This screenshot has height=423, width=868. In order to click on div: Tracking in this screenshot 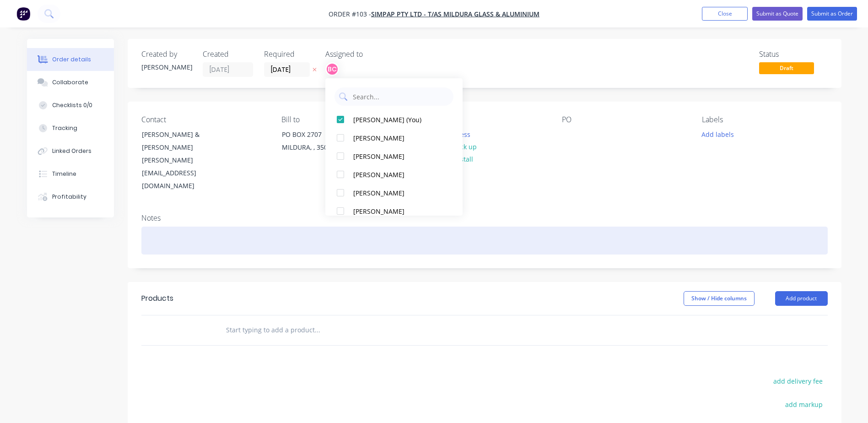, I will do `click(65, 128)`.